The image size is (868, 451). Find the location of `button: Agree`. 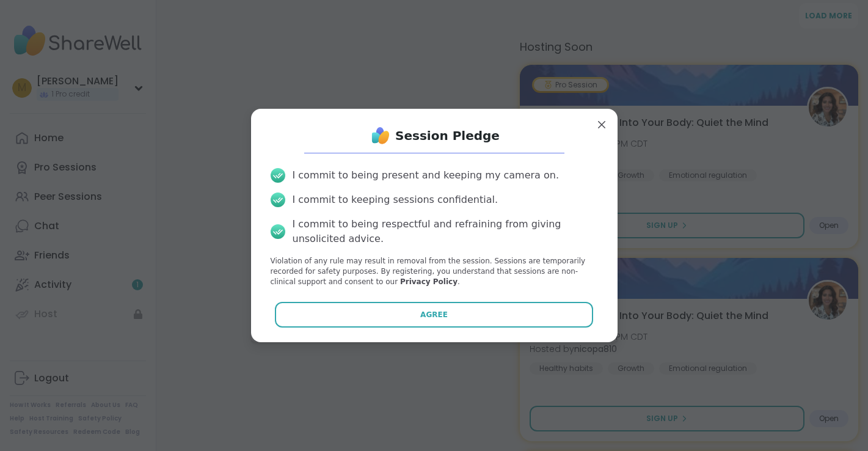

button: Agree is located at coordinates (434, 315).